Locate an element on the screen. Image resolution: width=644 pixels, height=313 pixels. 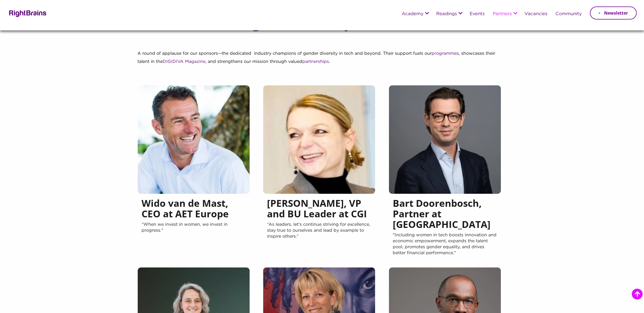
a: Newsletter is located at coordinates (613, 13).